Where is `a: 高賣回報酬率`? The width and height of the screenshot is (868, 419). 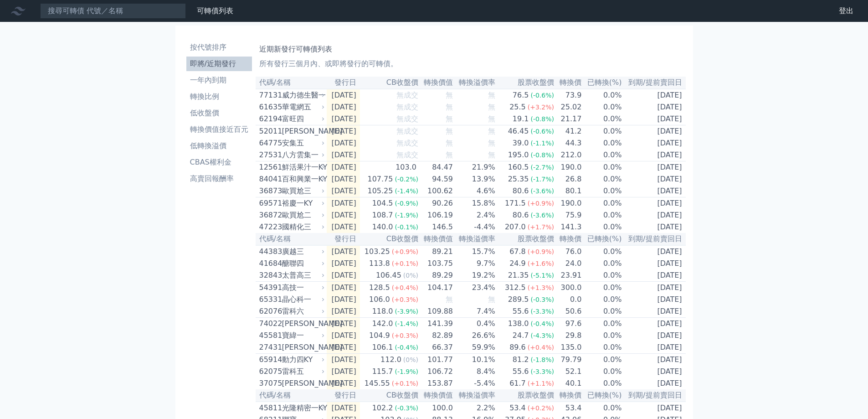 a: 高賣回報酬率 is located at coordinates (219, 179).